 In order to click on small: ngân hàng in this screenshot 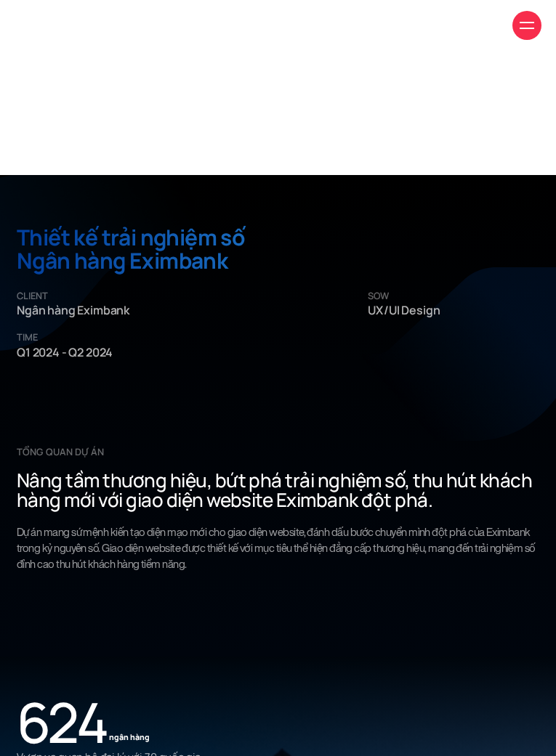, I will do `click(129, 738)`.